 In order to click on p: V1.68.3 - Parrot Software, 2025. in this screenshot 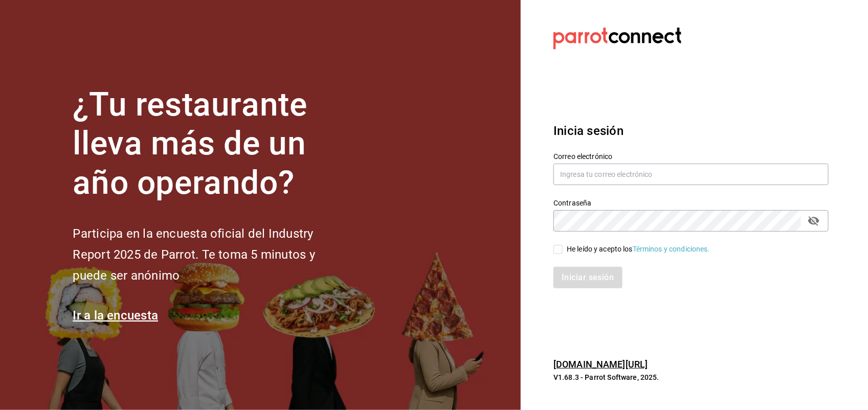, I will do `click(691, 377)`.